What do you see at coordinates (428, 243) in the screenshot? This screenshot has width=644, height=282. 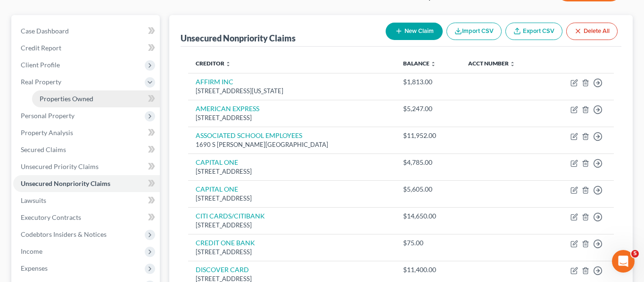 I see `div: $75.00` at bounding box center [428, 243].